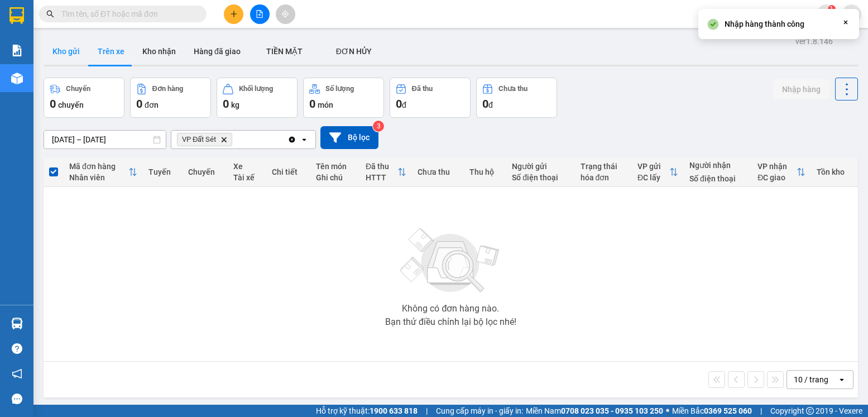 Image resolution: width=868 pixels, height=417 pixels. I want to click on div: HTTT, so click(382, 177).